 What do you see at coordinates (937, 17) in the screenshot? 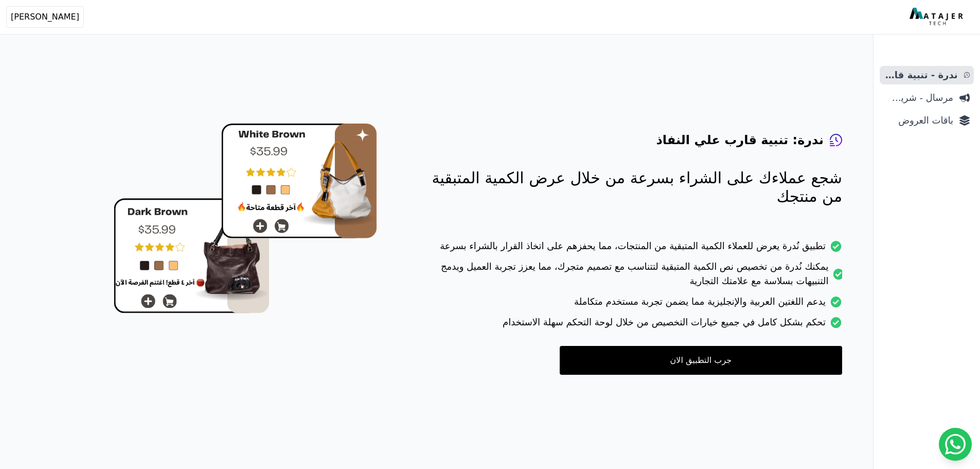
I see `img: MatajerTech Logo` at bounding box center [937, 17].